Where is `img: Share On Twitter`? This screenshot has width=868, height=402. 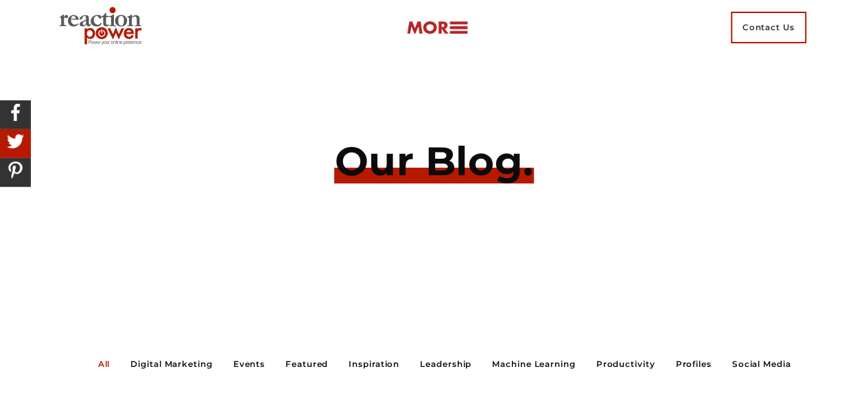 img: Share On Twitter is located at coordinates (15, 141).